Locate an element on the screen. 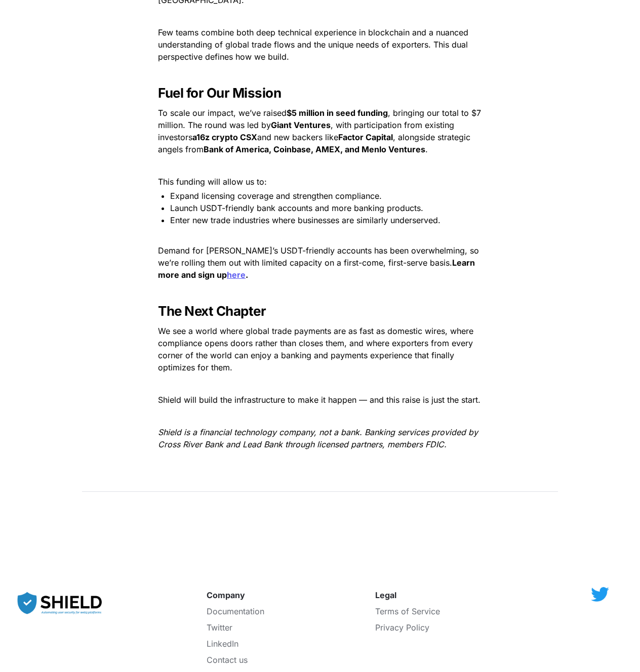 Image resolution: width=640 pixels, height=672 pixels. a: LinkedIn is located at coordinates (222, 643).